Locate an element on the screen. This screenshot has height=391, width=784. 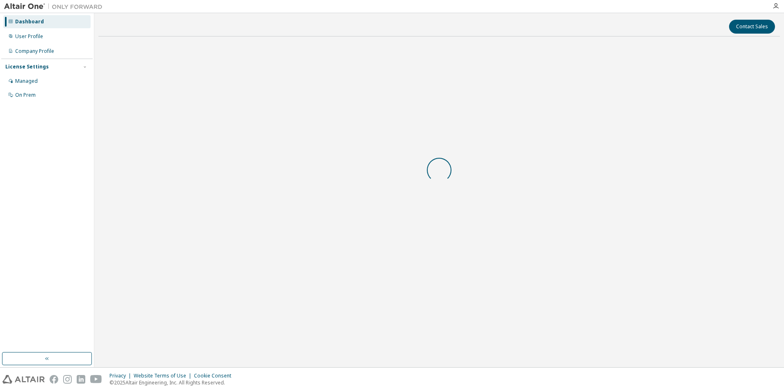
div: Company Profile is located at coordinates (34, 51).